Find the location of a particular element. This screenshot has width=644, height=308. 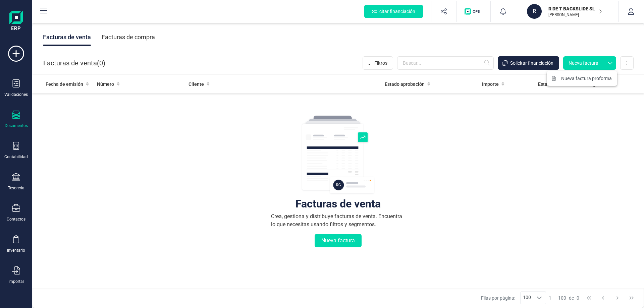

span: Importe is located at coordinates (490, 84).